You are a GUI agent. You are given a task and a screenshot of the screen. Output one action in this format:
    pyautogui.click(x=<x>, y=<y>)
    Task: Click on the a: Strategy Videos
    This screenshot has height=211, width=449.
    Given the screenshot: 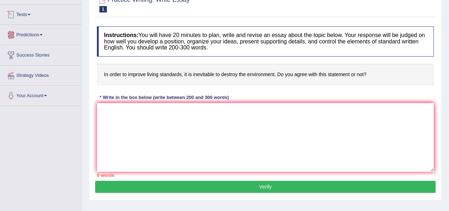 What is the action you would take?
    pyautogui.click(x=41, y=74)
    